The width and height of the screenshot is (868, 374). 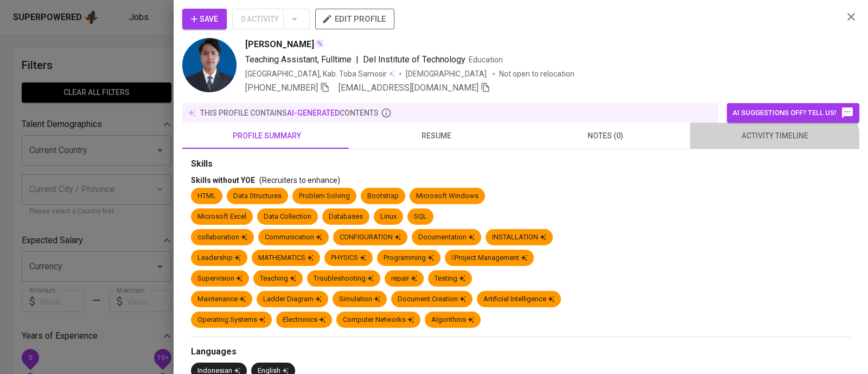 I want to click on div: Document Creation, so click(x=432, y=299).